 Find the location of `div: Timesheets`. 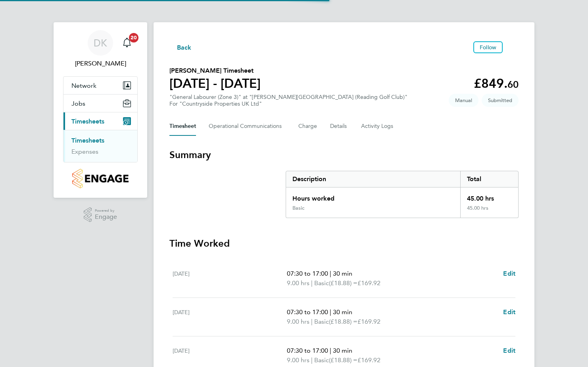

div: Timesheets is located at coordinates (100, 146).